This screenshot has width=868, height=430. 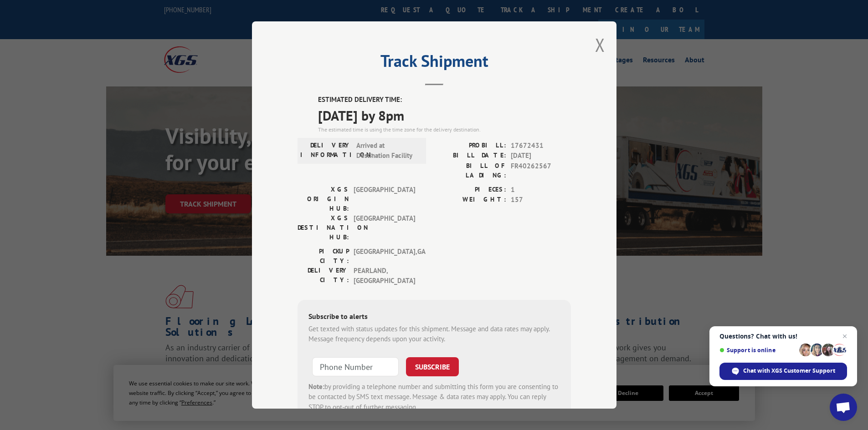 I want to click on label: PICKUP CITY:, so click(x=323, y=256).